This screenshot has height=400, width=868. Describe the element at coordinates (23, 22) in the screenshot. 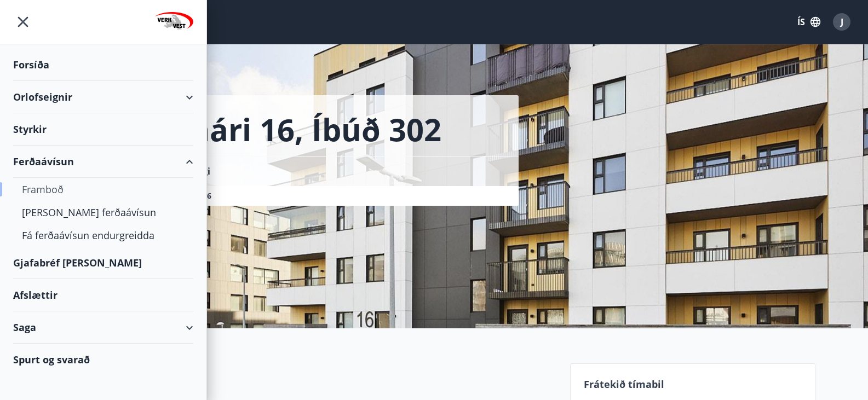

I see `button: menu` at that location.